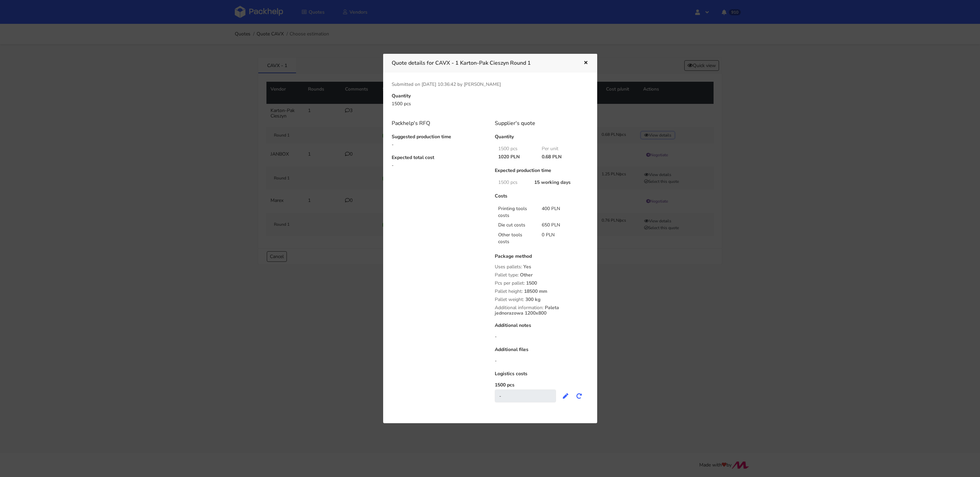 The image size is (980, 477). I want to click on span: Additional information:, so click(518, 308).